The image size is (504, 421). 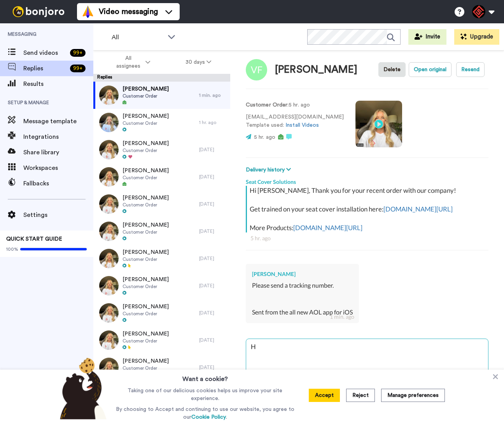 I want to click on button: Accept, so click(x=324, y=396).